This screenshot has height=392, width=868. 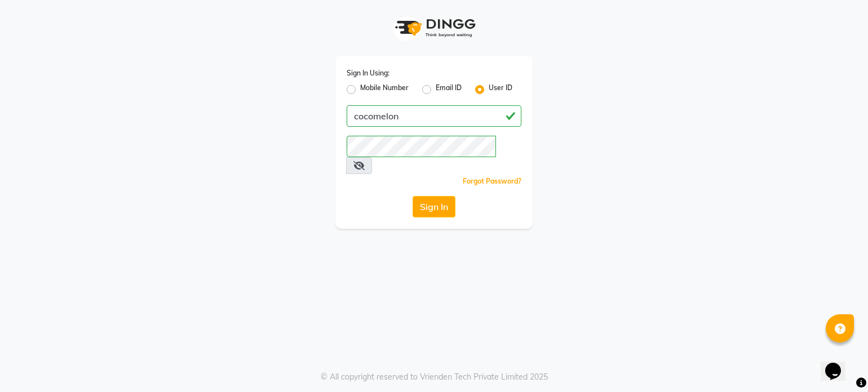 I want to click on a: Forgot Password?, so click(x=492, y=181).